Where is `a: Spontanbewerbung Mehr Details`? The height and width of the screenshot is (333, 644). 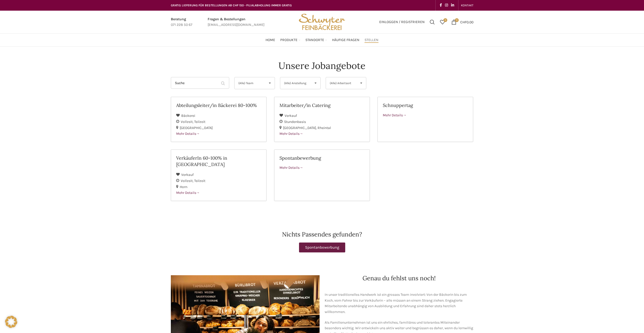 a: Spontanbewerbung Mehr Details is located at coordinates (322, 175).